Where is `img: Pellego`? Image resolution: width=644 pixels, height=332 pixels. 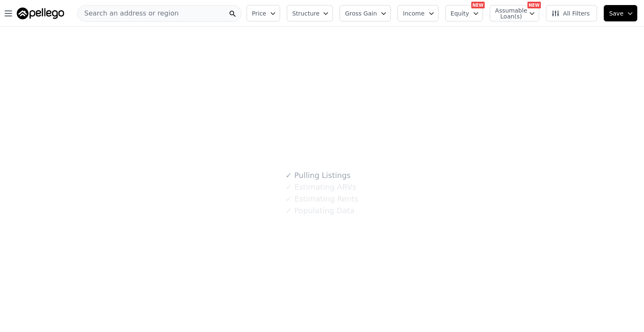 img: Pellego is located at coordinates (40, 13).